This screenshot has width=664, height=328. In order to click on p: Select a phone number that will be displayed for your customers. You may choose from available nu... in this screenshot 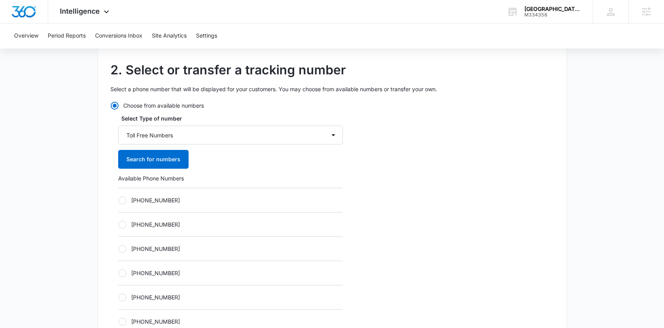, I will do `click(332, 89)`.